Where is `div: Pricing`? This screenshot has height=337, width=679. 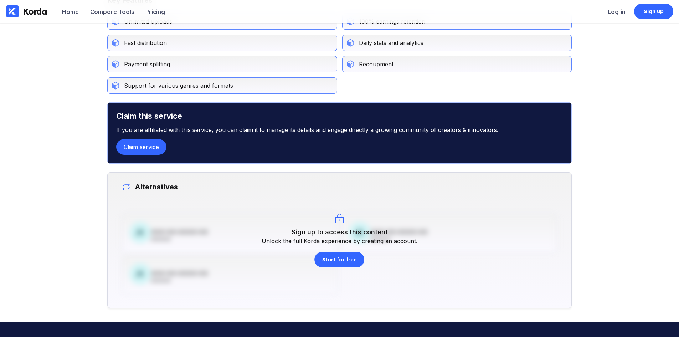
div: Pricing is located at coordinates (155, 12).